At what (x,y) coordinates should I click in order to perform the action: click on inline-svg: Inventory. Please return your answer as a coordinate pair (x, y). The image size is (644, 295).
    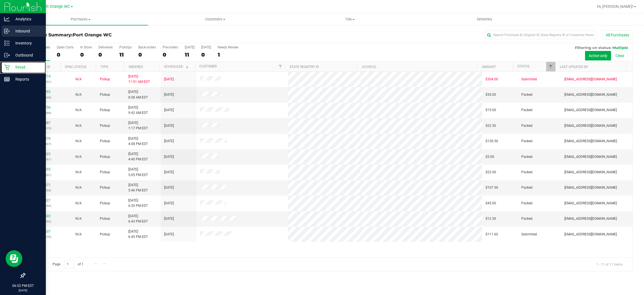
    Looking at the image, I should click on (7, 43).